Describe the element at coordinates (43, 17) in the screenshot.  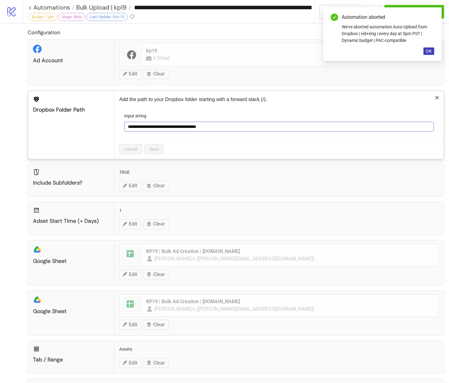
I see `div: Budget Type` at that location.